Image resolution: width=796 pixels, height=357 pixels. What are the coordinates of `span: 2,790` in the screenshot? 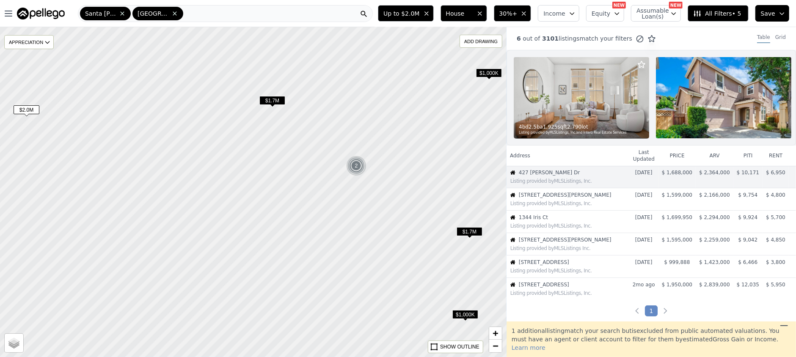 It's located at (574, 127).